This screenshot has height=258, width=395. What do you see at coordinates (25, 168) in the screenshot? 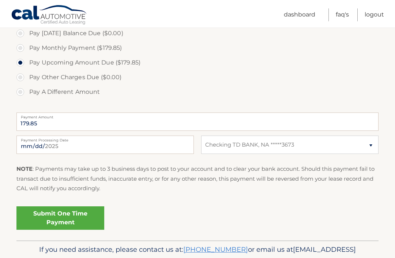
I see `strong: NOTE` at bounding box center [25, 168].